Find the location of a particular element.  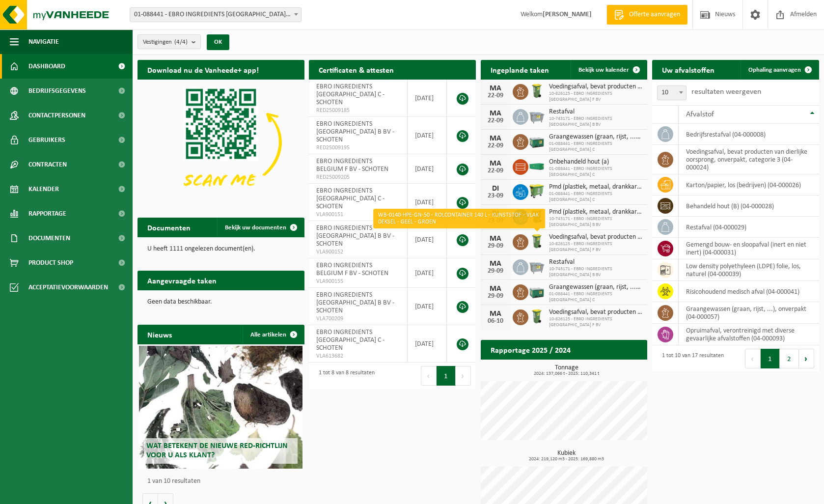

td: karton/papier, los (bedrijven) (04-000026) is located at coordinates (749, 185).